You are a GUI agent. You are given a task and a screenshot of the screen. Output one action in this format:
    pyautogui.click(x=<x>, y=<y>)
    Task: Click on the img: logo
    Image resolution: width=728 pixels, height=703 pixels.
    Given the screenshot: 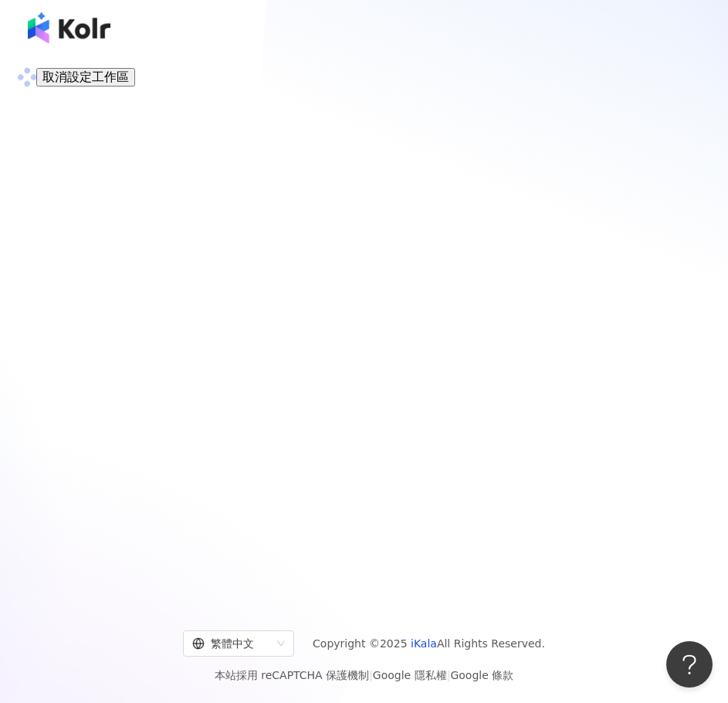 What is the action you would take?
    pyautogui.click(x=69, y=28)
    